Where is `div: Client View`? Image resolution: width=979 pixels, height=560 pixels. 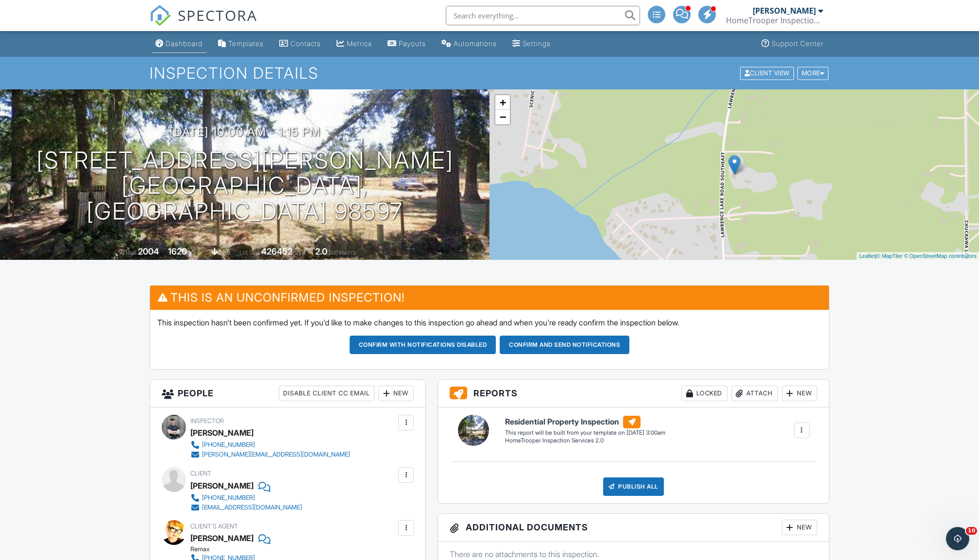 div: Client View is located at coordinates (767, 73).